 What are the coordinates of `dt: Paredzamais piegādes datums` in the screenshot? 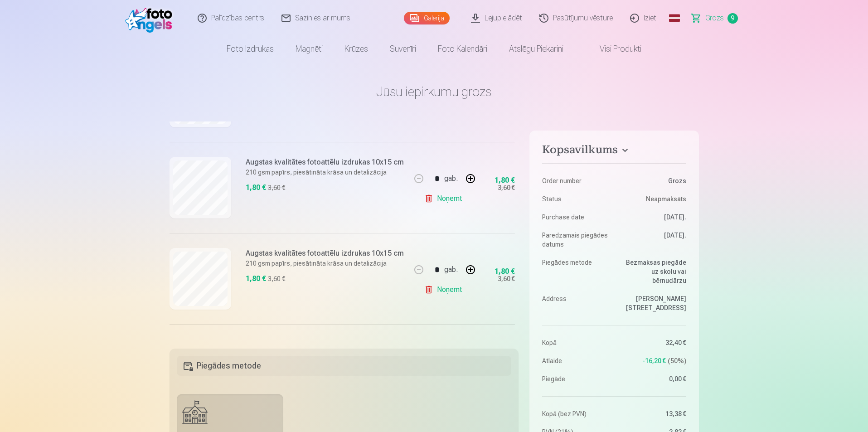 It's located at (576, 240).